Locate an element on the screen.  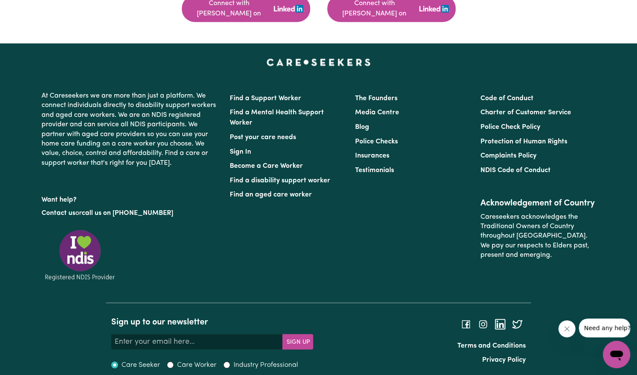
a: Protection of Human Rights is located at coordinates (524, 142).